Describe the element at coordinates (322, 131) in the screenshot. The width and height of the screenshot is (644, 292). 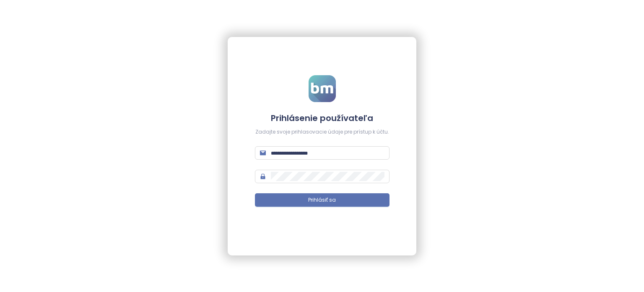
I see `div: Zadajte svoje prihlasovacie údaje pre prístup k účtu.` at that location.